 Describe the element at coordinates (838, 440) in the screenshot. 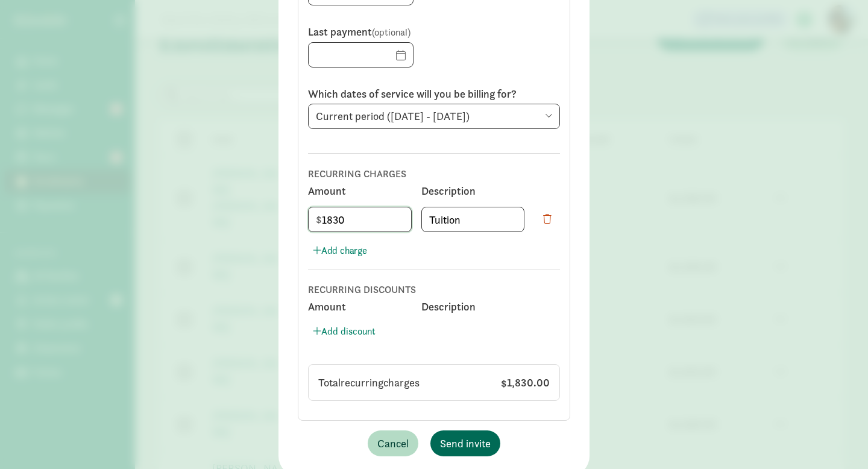

I see `div: Chat Widget` at that location.